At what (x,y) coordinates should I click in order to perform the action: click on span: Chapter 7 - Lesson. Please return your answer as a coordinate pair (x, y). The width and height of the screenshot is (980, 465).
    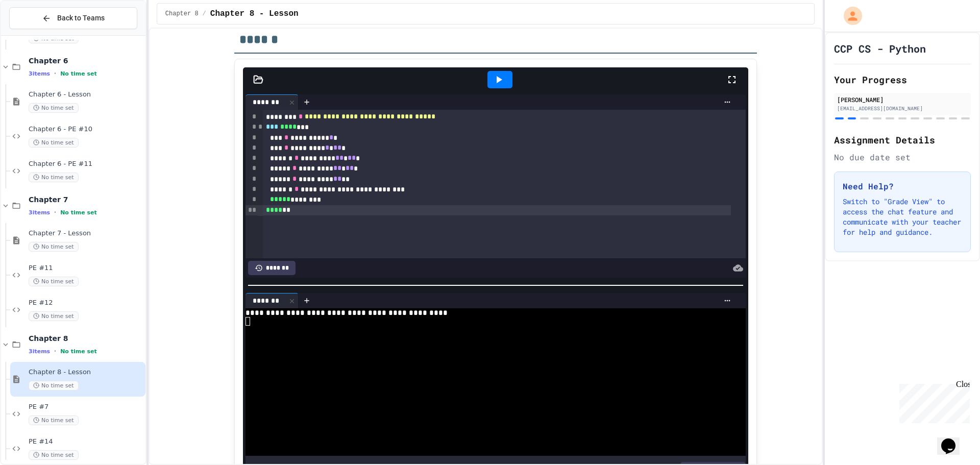
    Looking at the image, I should click on (86, 234).